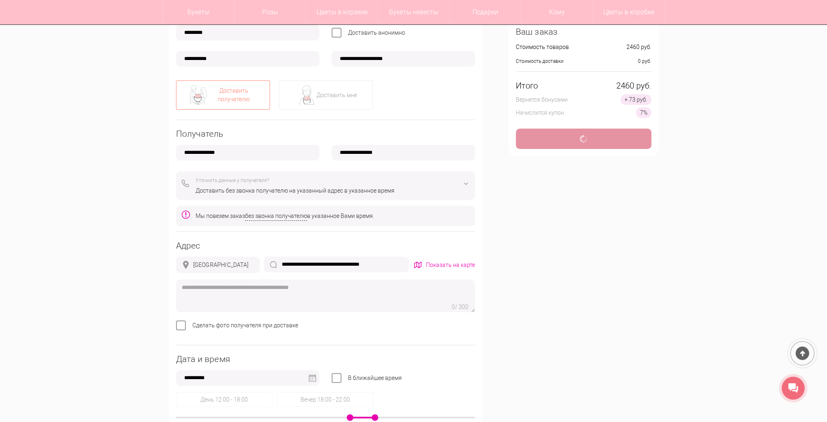 This screenshot has height=422, width=827. I want to click on div: / 300, so click(462, 307).